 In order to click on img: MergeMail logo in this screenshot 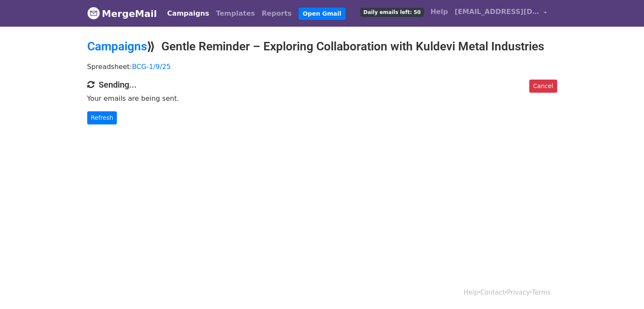, I will do `click(93, 13)`.